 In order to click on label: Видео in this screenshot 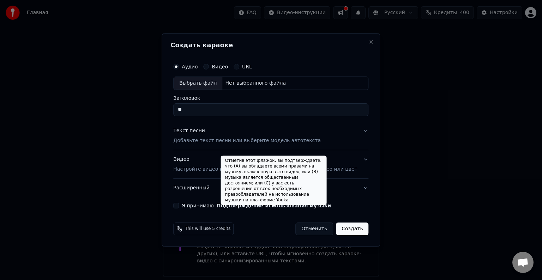, I will do `click(220, 67)`.